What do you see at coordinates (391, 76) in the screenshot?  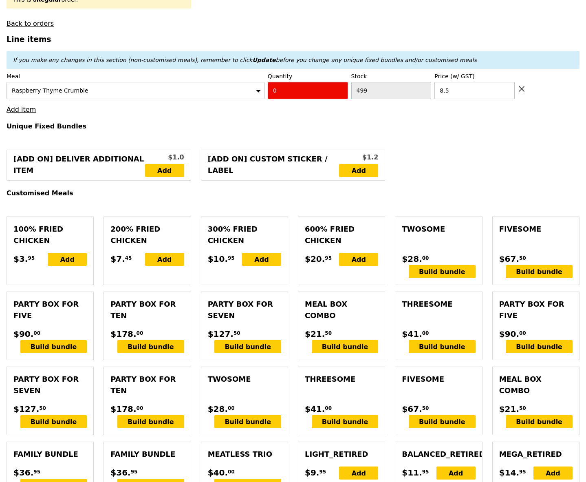 I see `label: Stock` at bounding box center [391, 76].